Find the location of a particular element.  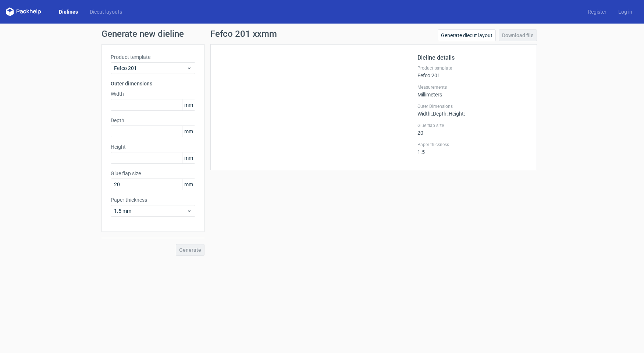

a: Log in is located at coordinates (625, 12).